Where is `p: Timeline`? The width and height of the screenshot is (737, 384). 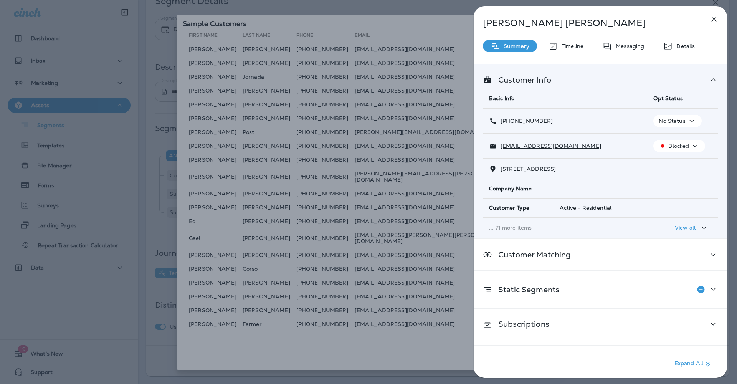
p: Timeline is located at coordinates (570, 46).